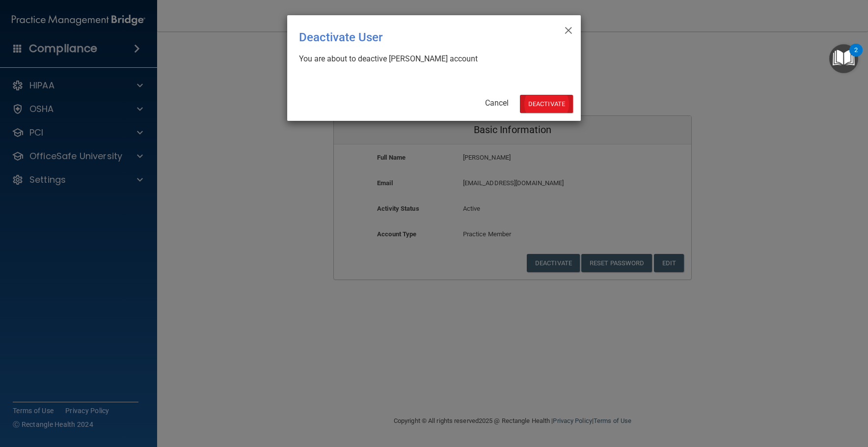  I want to click on button: Open Resource Center, 2 new notifications, so click(843, 58).